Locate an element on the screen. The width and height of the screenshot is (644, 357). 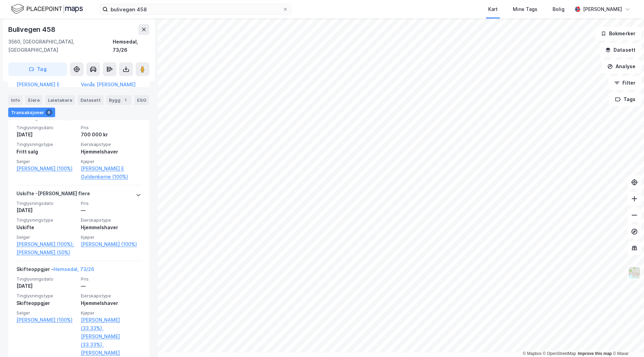
div: 1 is located at coordinates (126, 100).